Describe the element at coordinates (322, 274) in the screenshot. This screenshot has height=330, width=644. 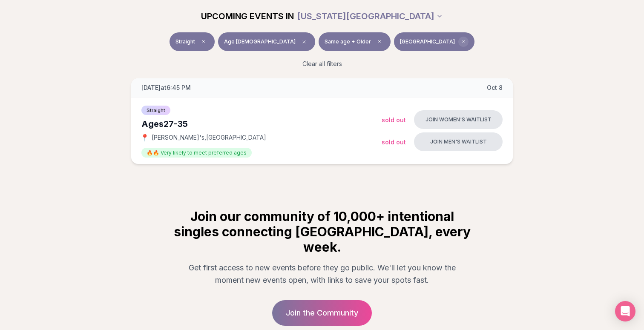
I see `p: Get first access to new events before they go public. We'll let you know the moment new events op...` at that location.